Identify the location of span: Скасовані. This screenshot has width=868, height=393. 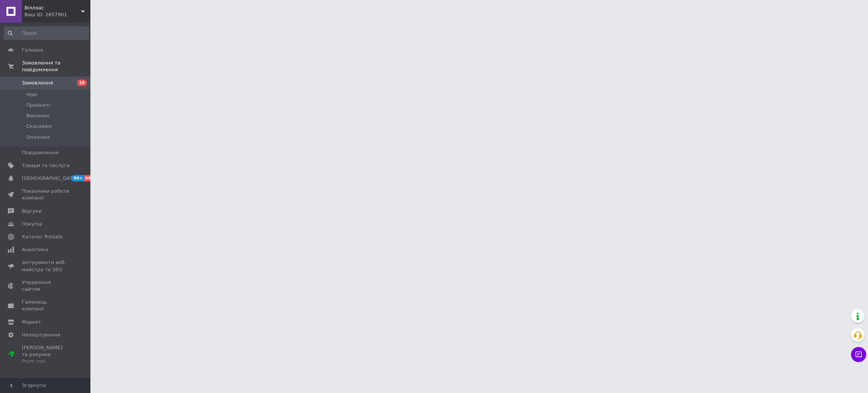
(39, 126).